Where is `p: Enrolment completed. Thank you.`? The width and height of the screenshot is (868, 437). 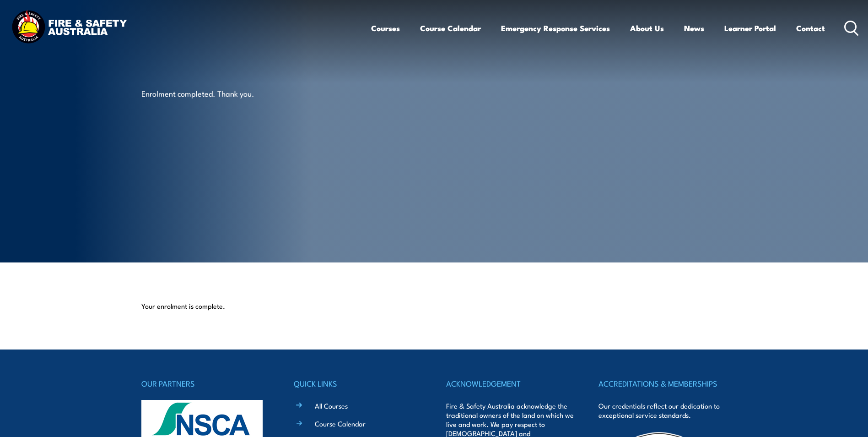
p: Enrolment completed. Thank you. is located at coordinates (225, 93).